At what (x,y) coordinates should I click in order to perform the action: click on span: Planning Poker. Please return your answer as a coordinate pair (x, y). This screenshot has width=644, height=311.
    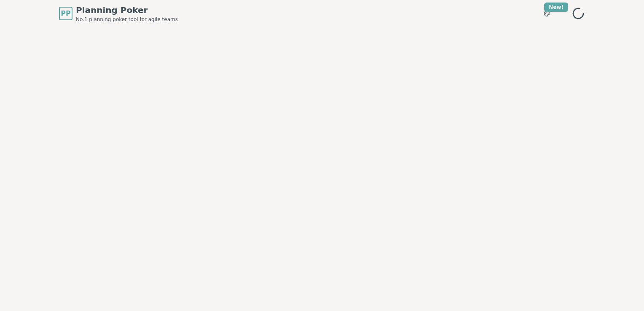
    Looking at the image, I should click on (127, 10).